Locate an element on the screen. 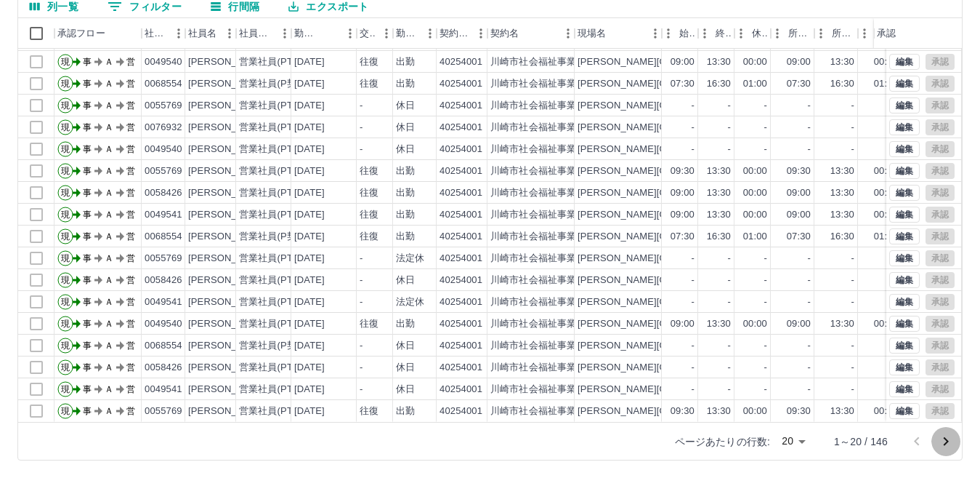 The image size is (980, 478). div: 承認 is located at coordinates (886, 34).